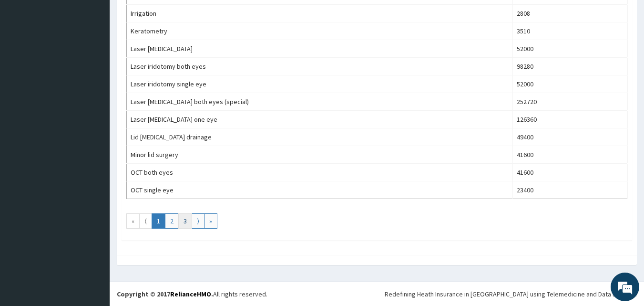 The width and height of the screenshot is (644, 306). What do you see at coordinates (191, 294) in the screenshot?
I see `a: RelianceHMO` at bounding box center [191, 294].